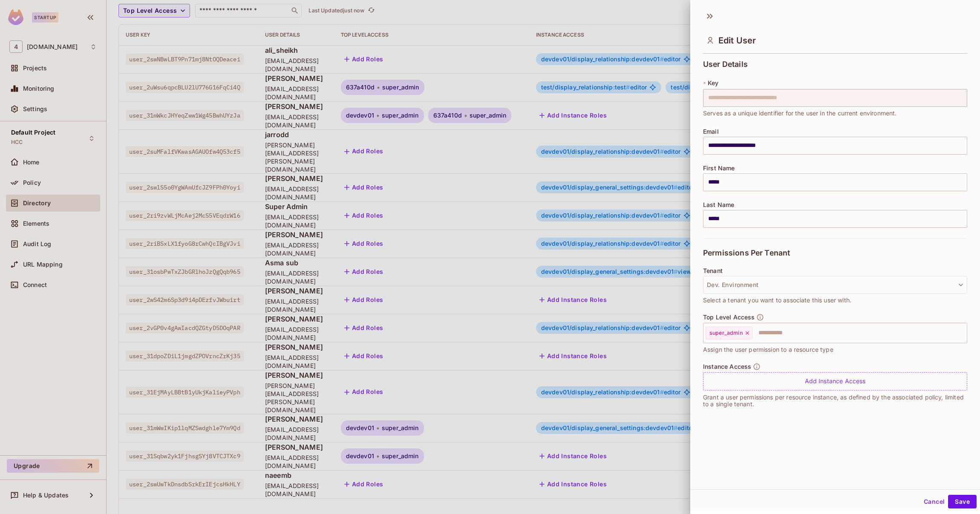  Describe the element at coordinates (835, 381) in the screenshot. I see `div: Add Instance Access` at that location.